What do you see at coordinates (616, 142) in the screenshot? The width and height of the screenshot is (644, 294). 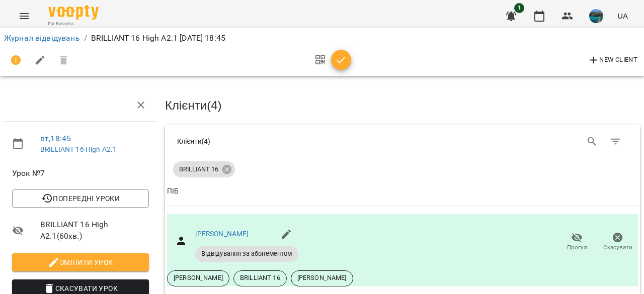 I see `button: Фільтр` at bounding box center [616, 142].